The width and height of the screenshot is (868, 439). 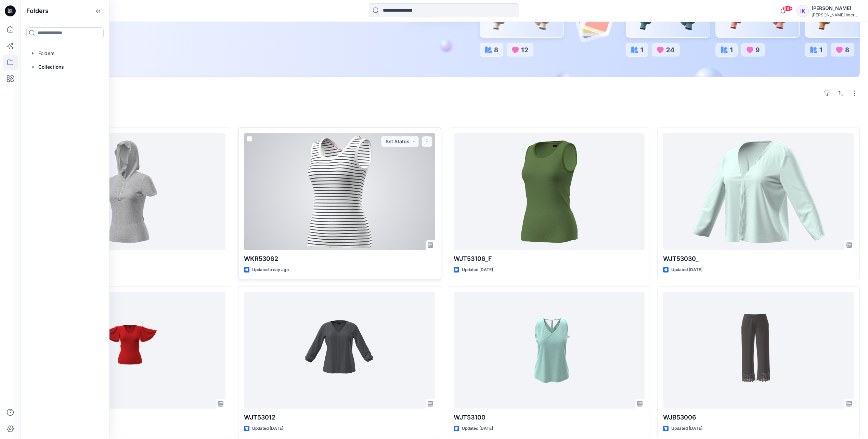 What do you see at coordinates (444, 117) in the screenshot?
I see `h4: Styles` at bounding box center [444, 117].